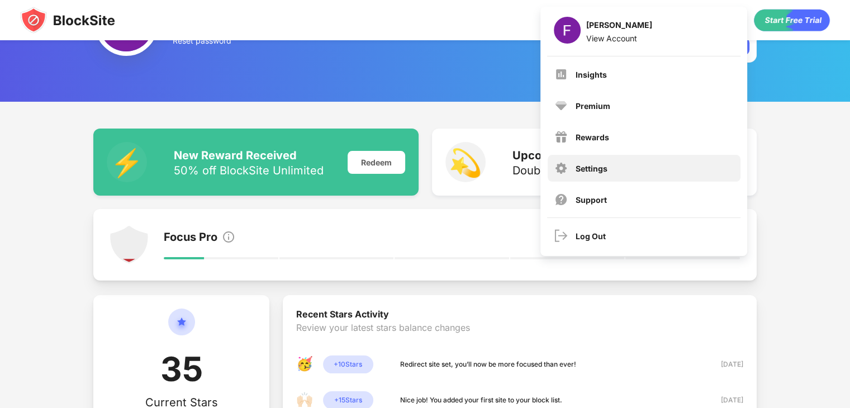 The width and height of the screenshot is (850, 408). What do you see at coordinates (191, 238) in the screenshot?
I see `div: Focus Pro` at bounding box center [191, 238].